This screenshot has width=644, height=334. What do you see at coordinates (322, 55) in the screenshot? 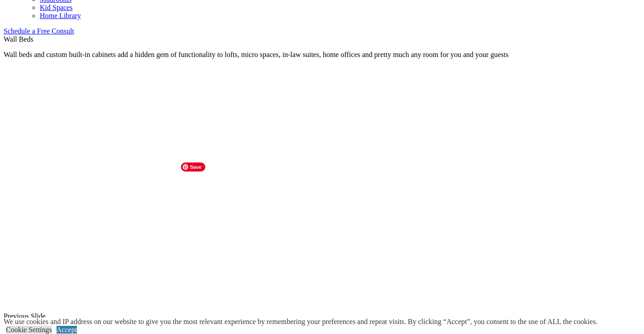
I see `p: Wall beds and custom built-in cabinets add a hidden gem of functionality to lofts, micro spaces, ...` at bounding box center [322, 55].